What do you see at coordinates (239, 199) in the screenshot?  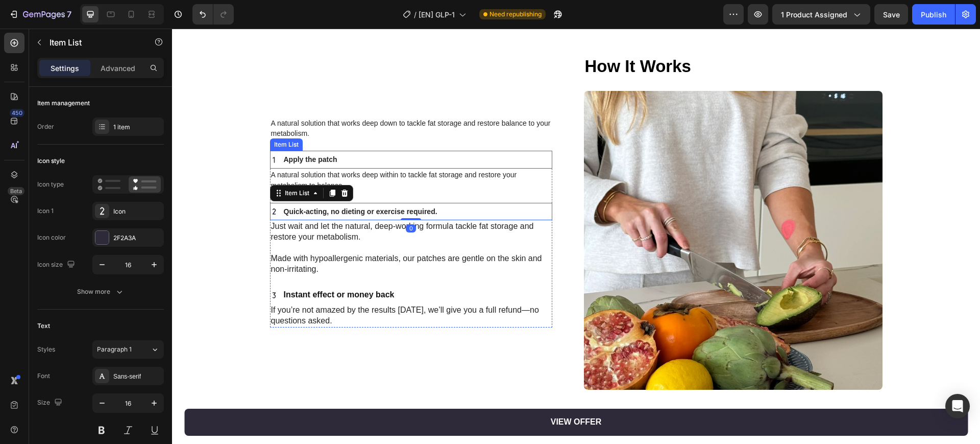 I see `div: 0` at bounding box center [239, 199].